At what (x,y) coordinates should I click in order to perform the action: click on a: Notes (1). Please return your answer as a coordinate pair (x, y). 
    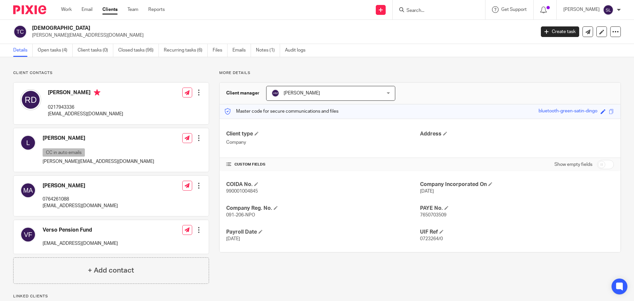
    Looking at the image, I should click on (268, 50).